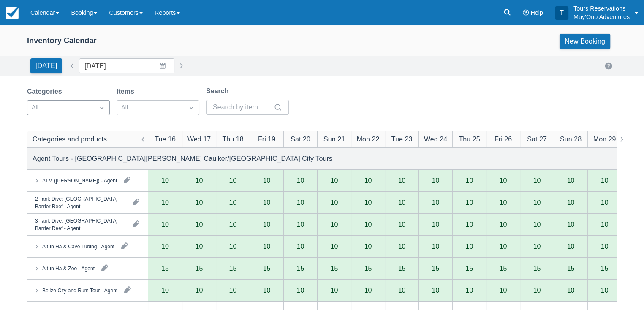  Describe the element at coordinates (602, 17) in the screenshot. I see `p: Muy'Ono Adventures` at that location.